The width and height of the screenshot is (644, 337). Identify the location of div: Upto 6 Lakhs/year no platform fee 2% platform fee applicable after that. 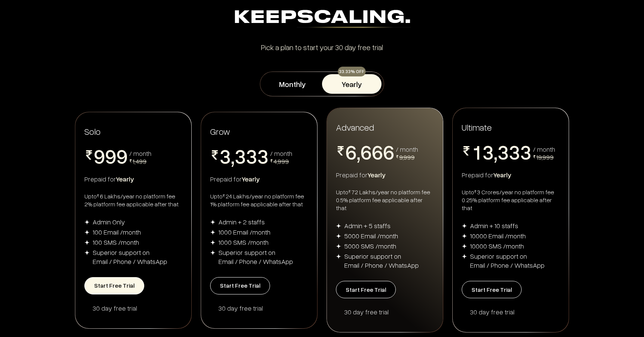
(133, 200).